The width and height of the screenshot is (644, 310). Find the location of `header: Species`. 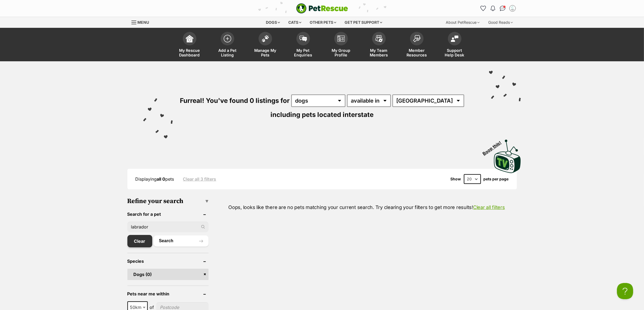

header: Species is located at coordinates (168, 261).